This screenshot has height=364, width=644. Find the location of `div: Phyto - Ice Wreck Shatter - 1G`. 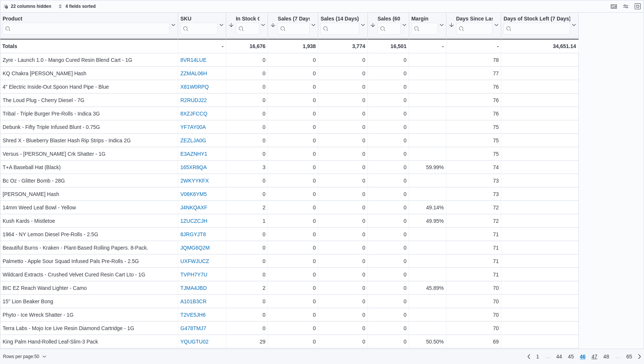

div: Phyto - Ice Wreck Shatter - 1G is located at coordinates (89, 315).